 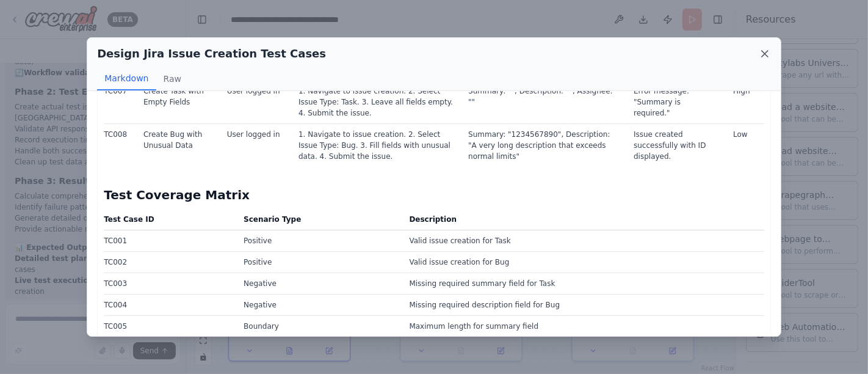 I want to click on td: TC007, so click(x=119, y=102).